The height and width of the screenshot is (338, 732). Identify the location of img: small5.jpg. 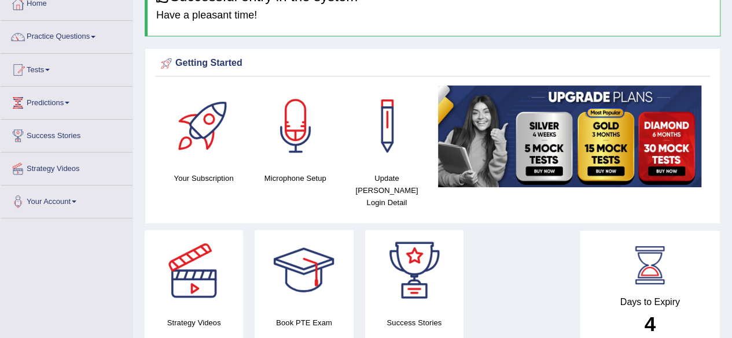
(569, 137).